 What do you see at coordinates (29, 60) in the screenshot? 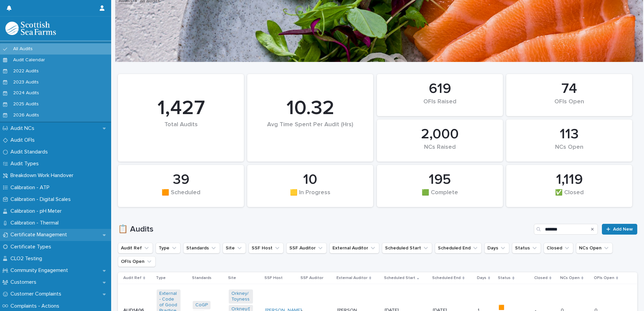
I see `p: Audit Calendar` at bounding box center [29, 60].